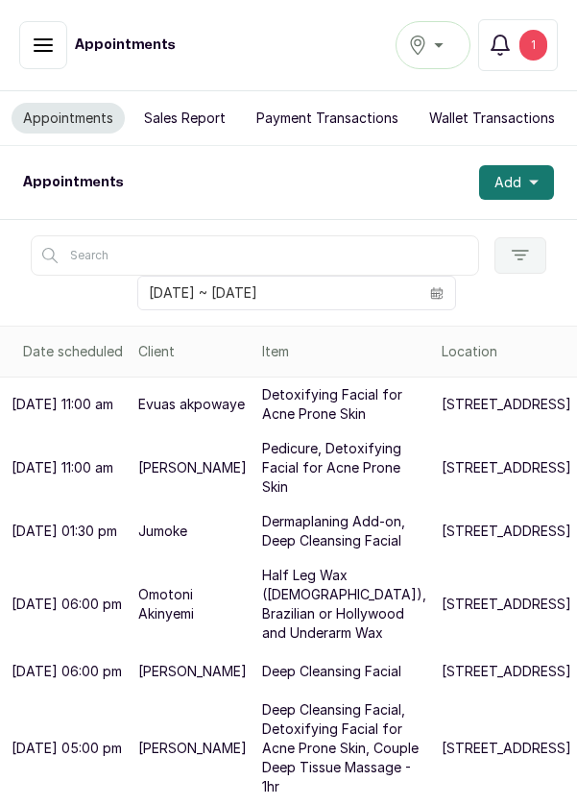 This screenshot has width=577, height=805. I want to click on input: Search, so click(255, 256).